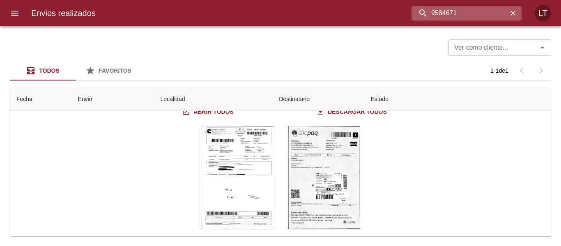 The width and height of the screenshot is (561, 246). Describe the element at coordinates (63, 13) in the screenshot. I see `h6: Envios realizados` at that location.